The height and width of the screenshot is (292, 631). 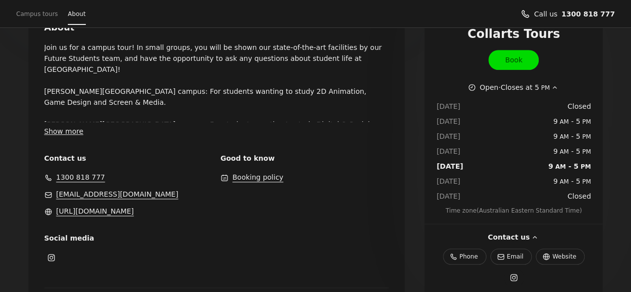 What do you see at coordinates (128, 158) in the screenshot?
I see `span: Contact us` at bounding box center [128, 158].